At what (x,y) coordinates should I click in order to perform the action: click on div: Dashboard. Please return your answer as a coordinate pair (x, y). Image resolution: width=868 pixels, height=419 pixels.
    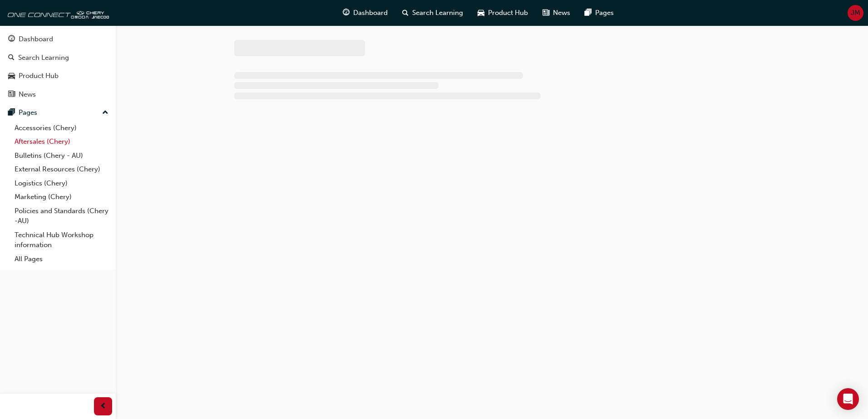
    Looking at the image, I should click on (36, 39).